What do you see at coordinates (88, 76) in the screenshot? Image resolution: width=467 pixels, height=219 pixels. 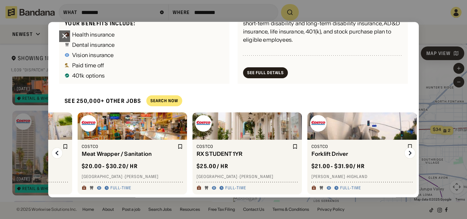 I see `div: 401k options` at bounding box center [88, 76].